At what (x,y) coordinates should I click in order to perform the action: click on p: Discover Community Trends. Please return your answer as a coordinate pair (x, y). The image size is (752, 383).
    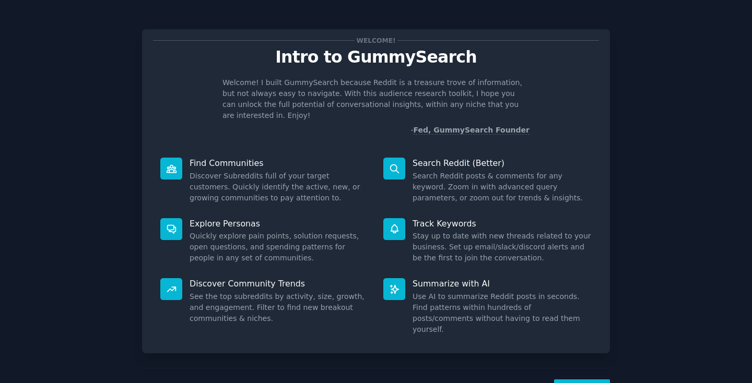
    Looking at the image, I should click on (279, 283).